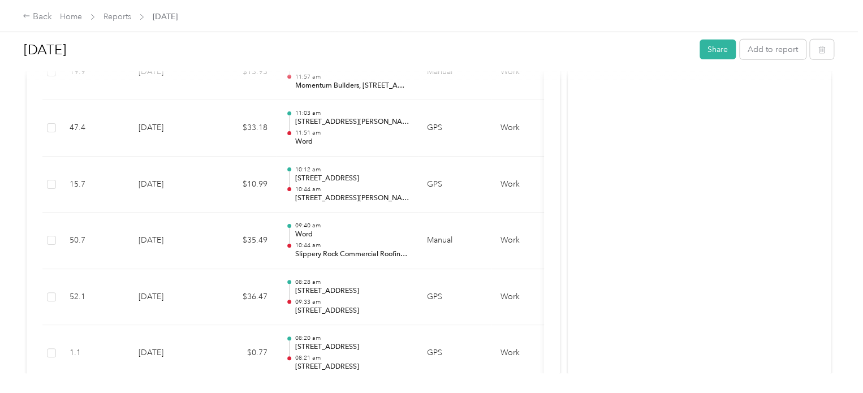 This screenshot has width=863, height=393. Describe the element at coordinates (243, 298) in the screenshot. I see `td: $36.47` at that location.